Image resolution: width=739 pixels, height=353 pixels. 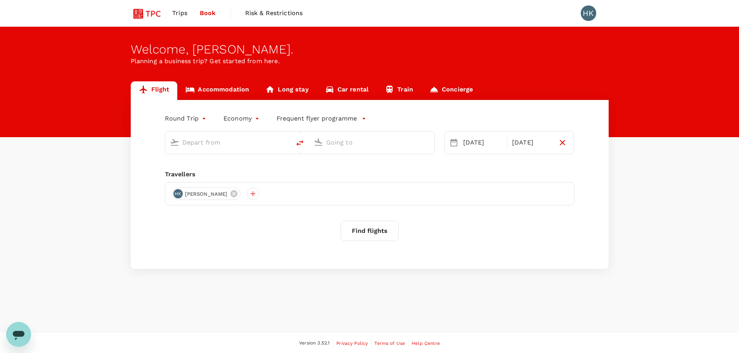 What do you see at coordinates (180, 13) in the screenshot?
I see `span: Trips` at bounding box center [180, 13].